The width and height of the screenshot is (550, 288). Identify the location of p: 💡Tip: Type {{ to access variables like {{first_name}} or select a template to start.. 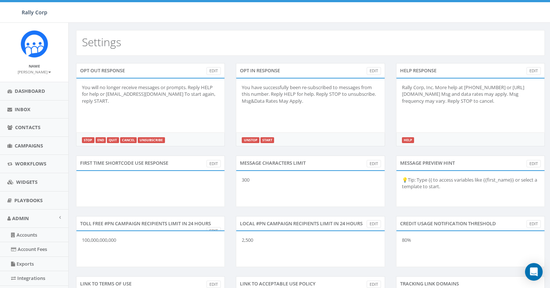
(470, 183).